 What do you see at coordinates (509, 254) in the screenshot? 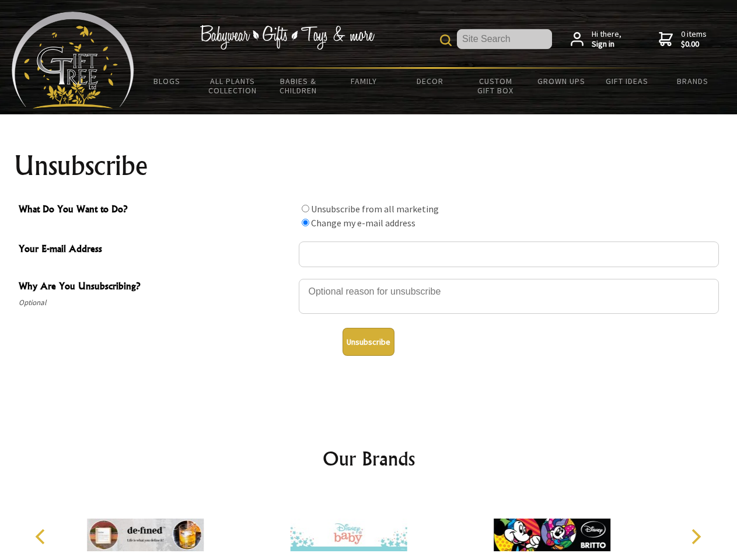
I see `input: Your E-mail Address` at bounding box center [509, 254].